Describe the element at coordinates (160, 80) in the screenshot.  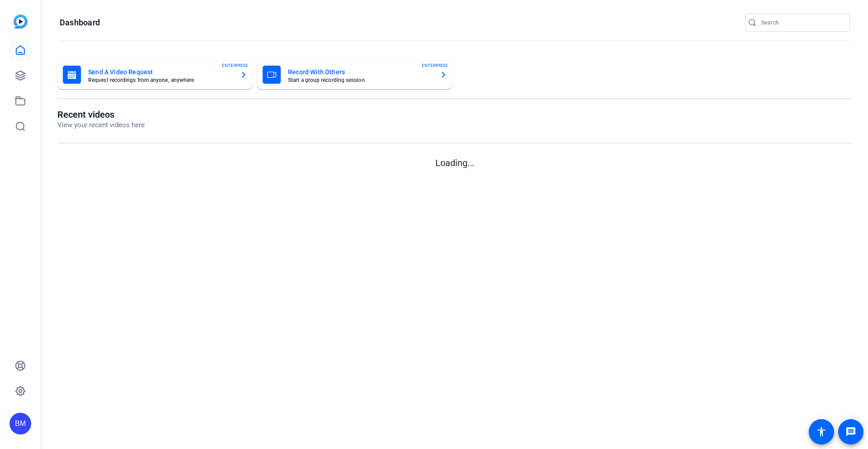
I see `mat-card-subtitle: Request recordings from anyone, anywhere` at that location.